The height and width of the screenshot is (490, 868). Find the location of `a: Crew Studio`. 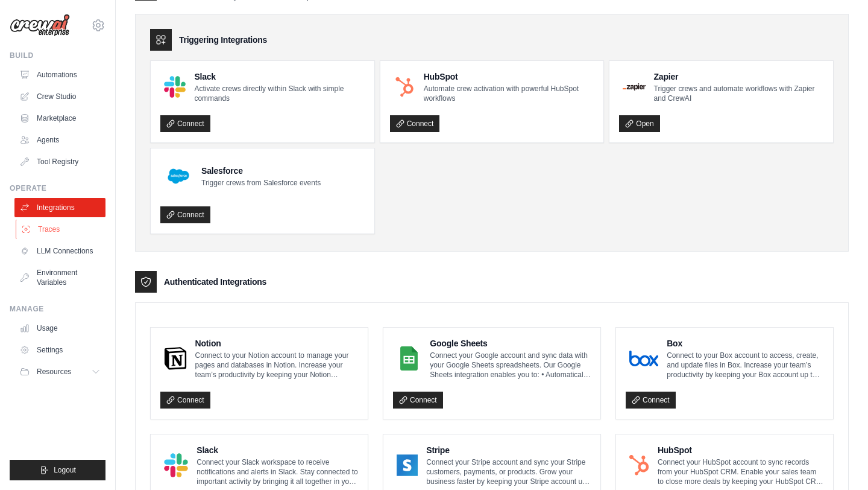

a: Crew Studio is located at coordinates (60, 97).